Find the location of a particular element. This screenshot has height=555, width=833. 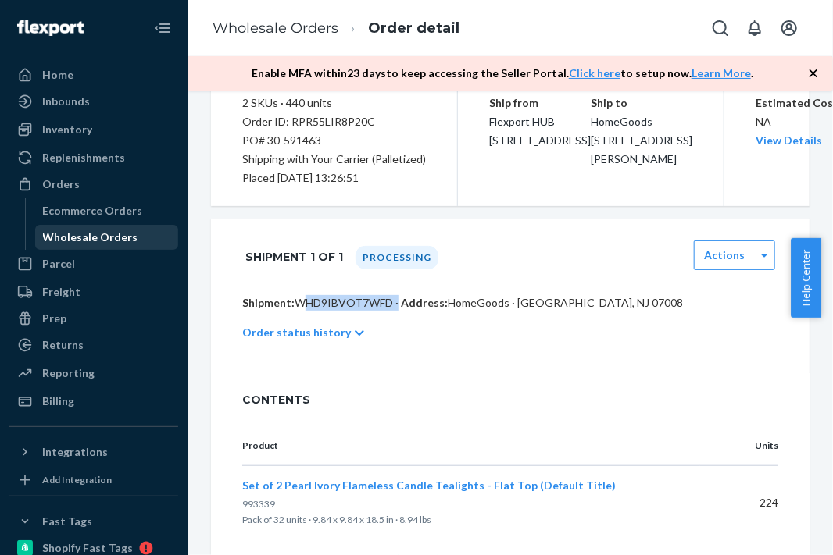

a: Learn More is located at coordinates (721, 73).